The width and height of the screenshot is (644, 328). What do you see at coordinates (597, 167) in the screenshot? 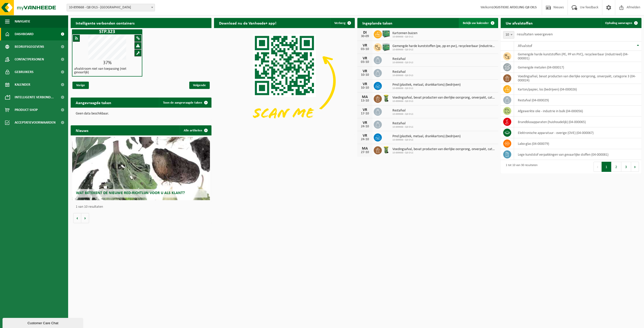
I see `button: Previous` at bounding box center [597, 167].